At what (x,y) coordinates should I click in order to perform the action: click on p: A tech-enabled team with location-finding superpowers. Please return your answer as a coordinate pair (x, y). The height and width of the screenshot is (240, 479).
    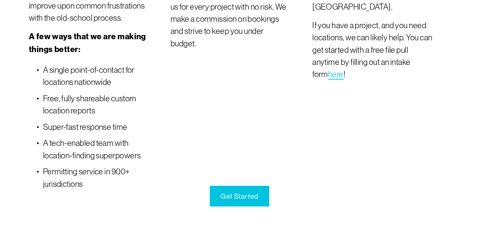
    Looking at the image, I should click on (96, 149).